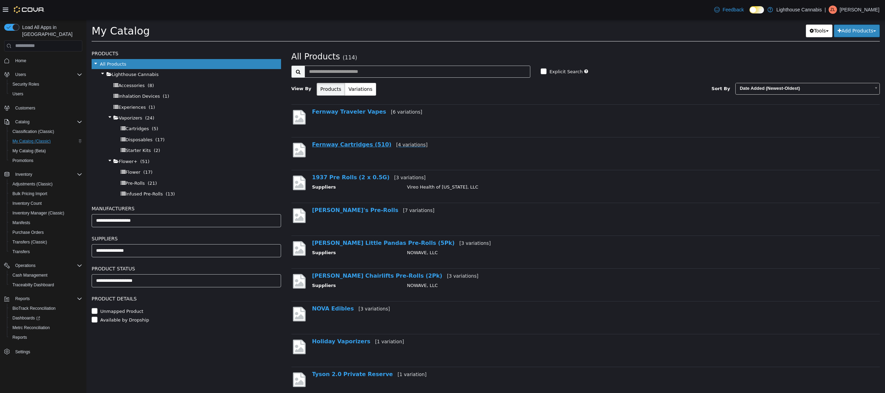 This screenshot has width=885, height=393. What do you see at coordinates (22, 352) in the screenshot?
I see `a: Settings` at bounding box center [22, 352].